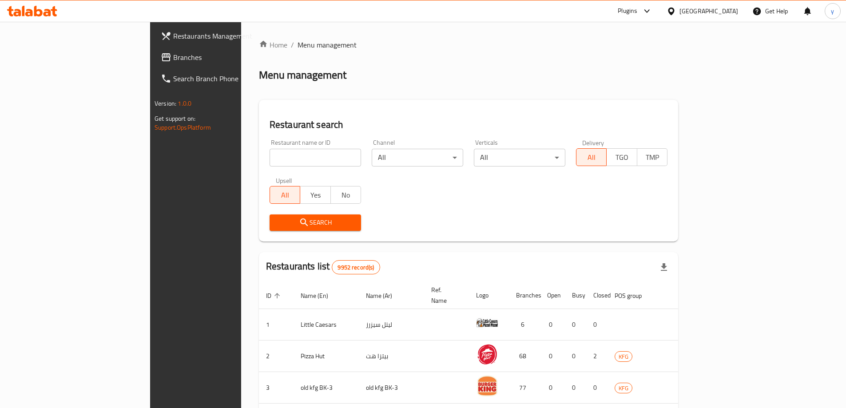  I want to click on div: Total records count, so click(356, 267).